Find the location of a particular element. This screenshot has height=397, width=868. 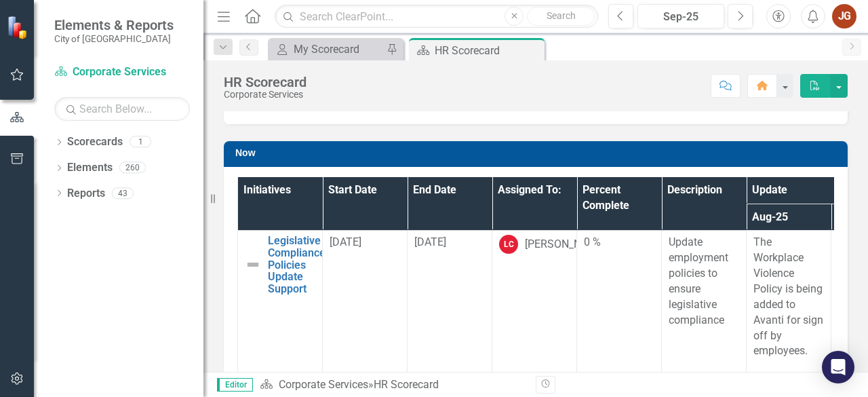

button: Search is located at coordinates (561, 16).